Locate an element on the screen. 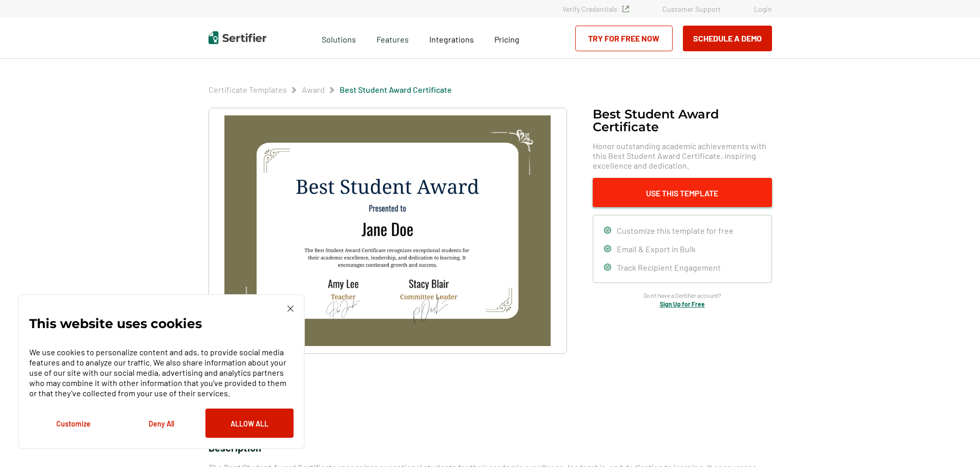  a: Pricing is located at coordinates (506, 38).